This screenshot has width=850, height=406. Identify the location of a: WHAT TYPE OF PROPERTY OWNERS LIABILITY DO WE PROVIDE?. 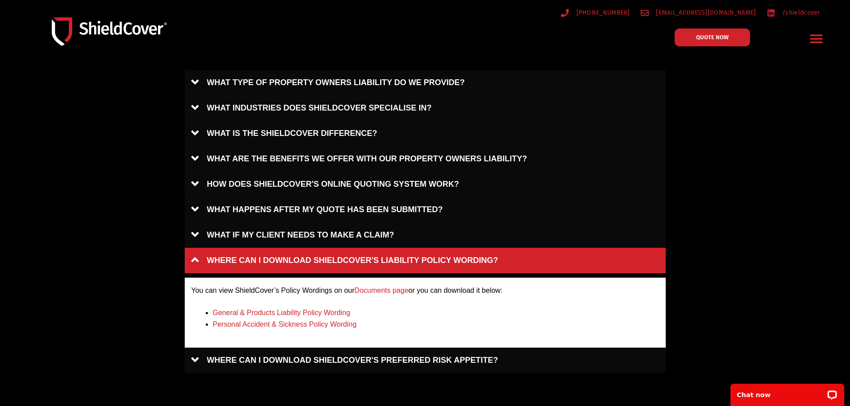
(425, 83).